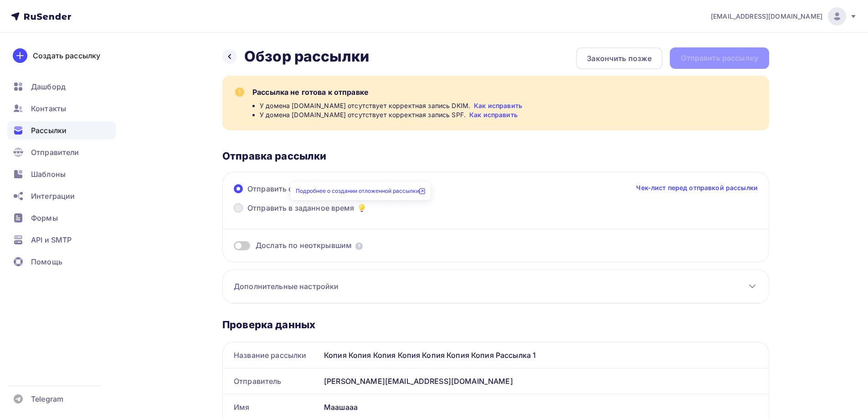 This screenshot has width=868, height=419. I want to click on span: Отправители, so click(55, 152).